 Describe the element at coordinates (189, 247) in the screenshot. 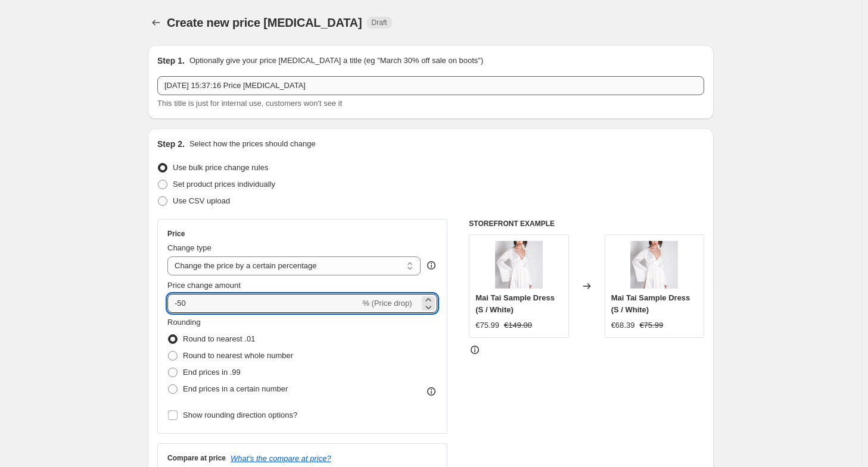

I see `span: Change type` at that location.